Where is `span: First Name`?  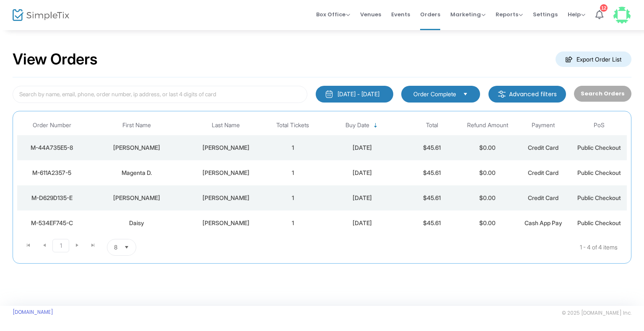
span: First Name is located at coordinates (137, 125).